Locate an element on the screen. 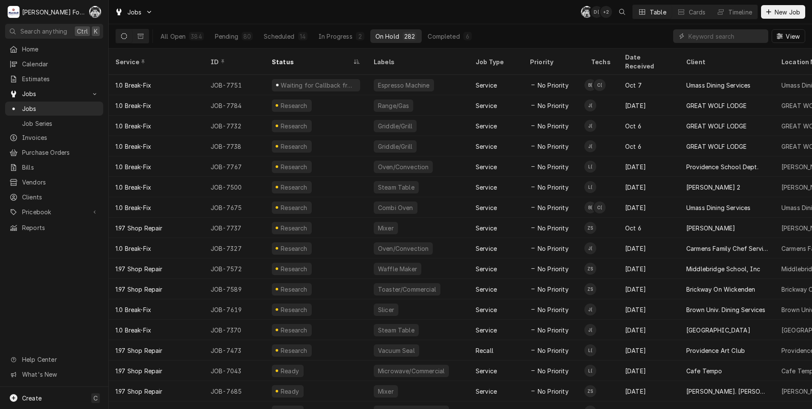  div: Job Type is located at coordinates (496, 62).